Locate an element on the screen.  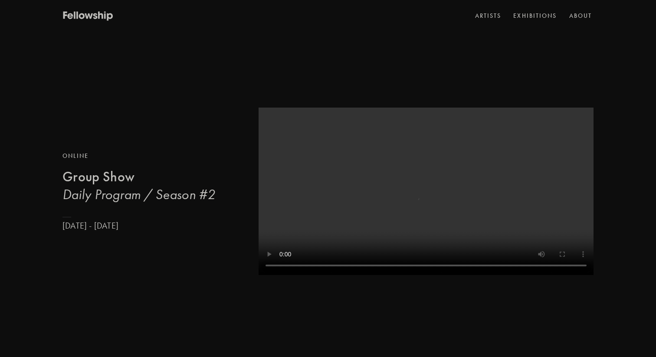
h3: Daily Program / Season #2 is located at coordinates (139, 194).